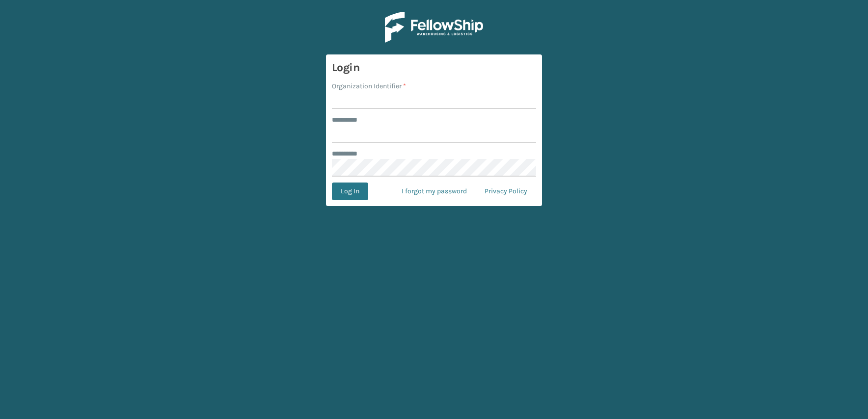 The image size is (868, 419). I want to click on label: Organization Identifier, so click(369, 86).